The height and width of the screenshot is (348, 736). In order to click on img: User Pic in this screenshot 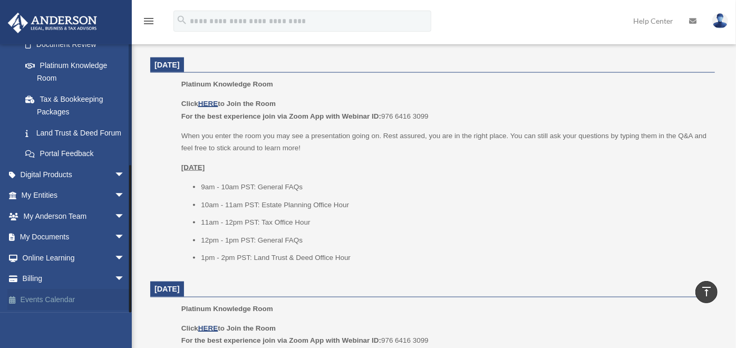, I will do `click(720, 21)`.